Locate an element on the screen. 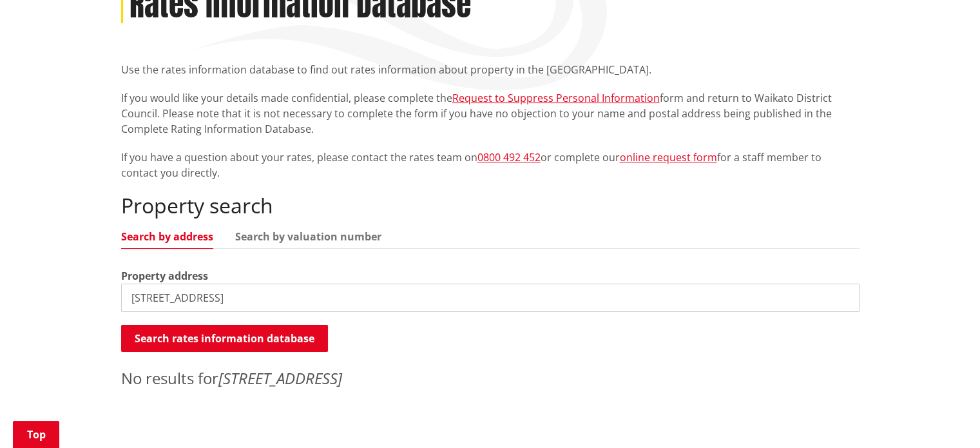  p: If you have a question about your rates, please contact the rates team on or complete our for a s... is located at coordinates (490, 165).